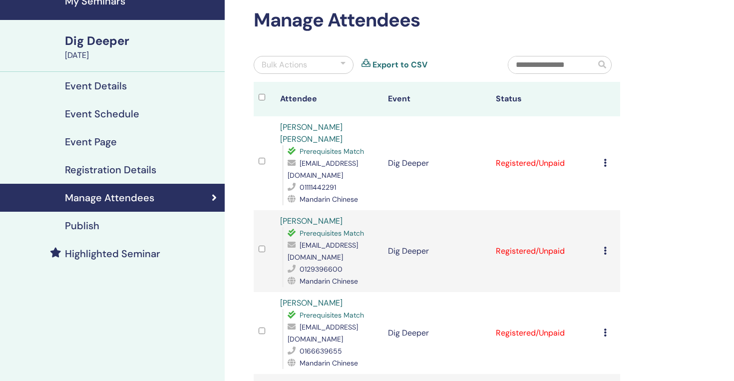 The height and width of the screenshot is (381, 734). Describe the element at coordinates (321, 269) in the screenshot. I see `span: 0129396600` at that location.